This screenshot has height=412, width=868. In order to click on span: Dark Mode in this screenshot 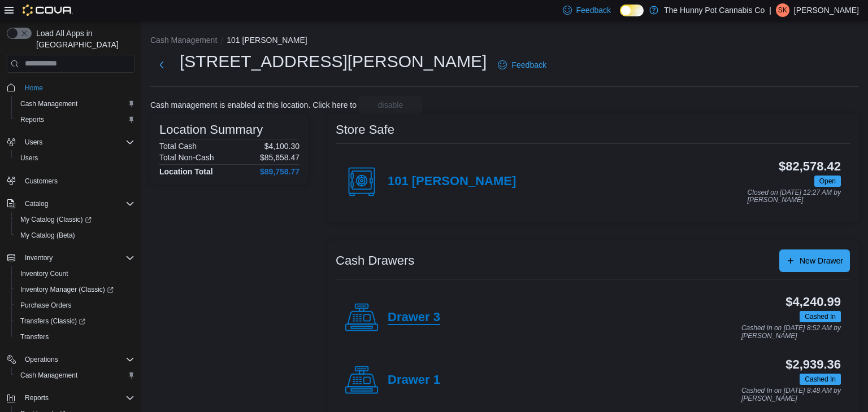, I will do `click(620, 16)`.